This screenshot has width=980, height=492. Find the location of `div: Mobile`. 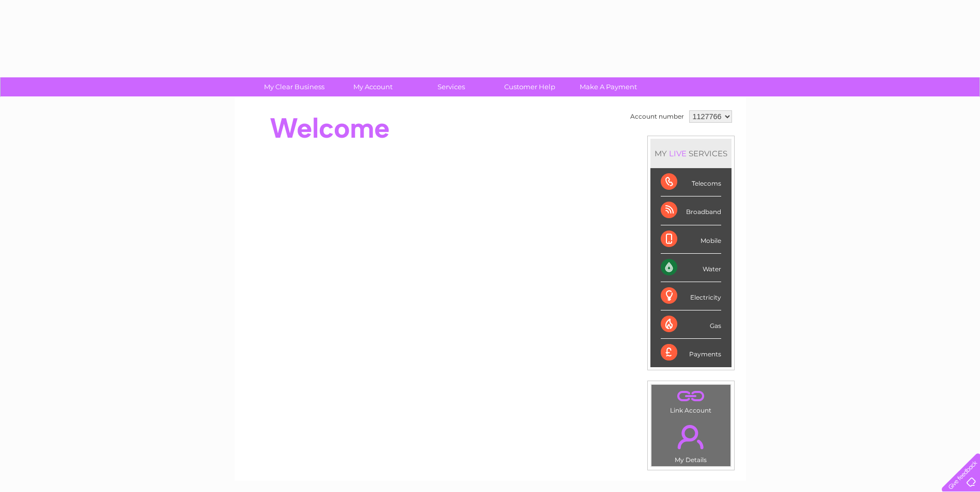

div: Mobile is located at coordinates (690, 239).